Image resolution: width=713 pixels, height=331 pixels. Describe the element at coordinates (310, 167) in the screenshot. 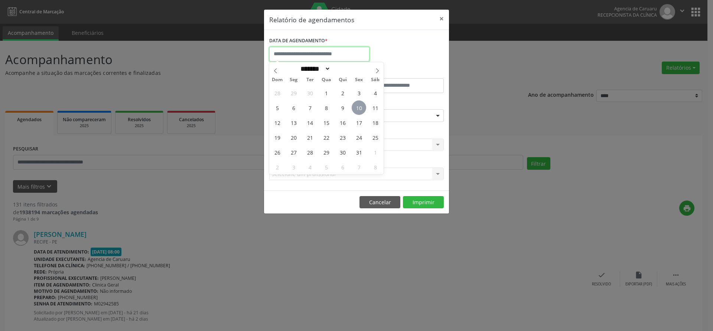

I see `span: Novembro 4, 2025` at that location.